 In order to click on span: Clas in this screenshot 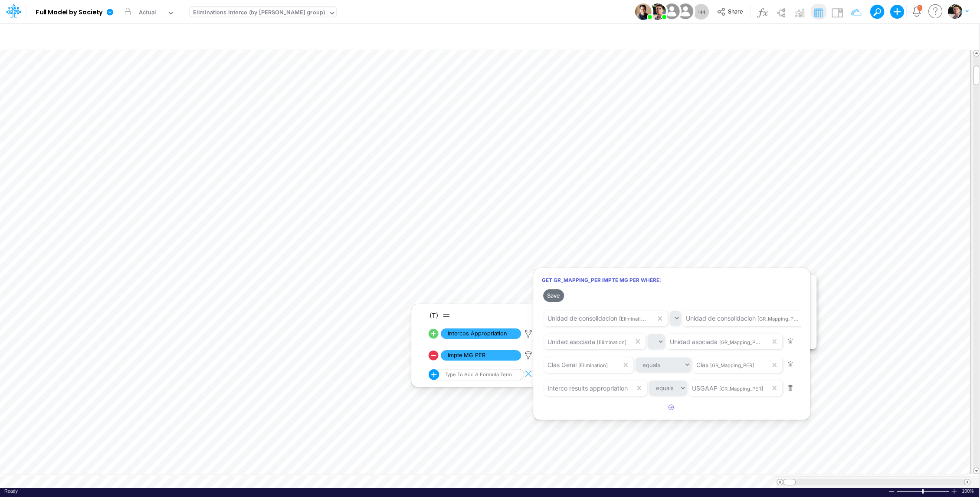, I will do `click(703, 365)`.